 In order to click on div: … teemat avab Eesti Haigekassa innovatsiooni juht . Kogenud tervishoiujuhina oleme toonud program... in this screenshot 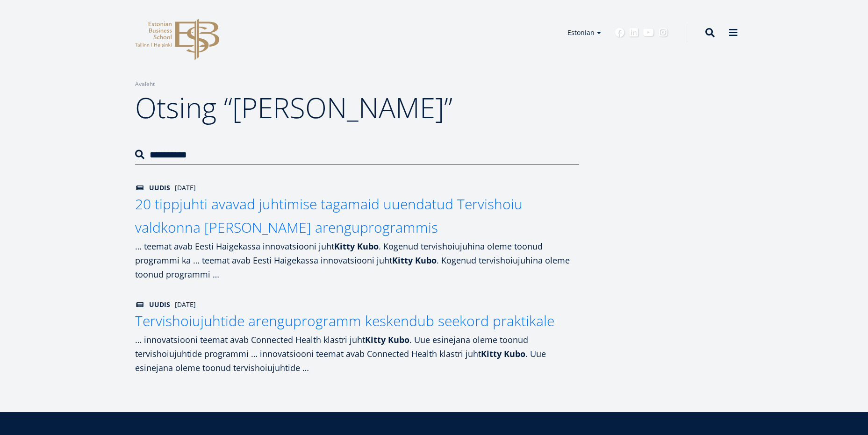, I will do `click(357, 260)`.